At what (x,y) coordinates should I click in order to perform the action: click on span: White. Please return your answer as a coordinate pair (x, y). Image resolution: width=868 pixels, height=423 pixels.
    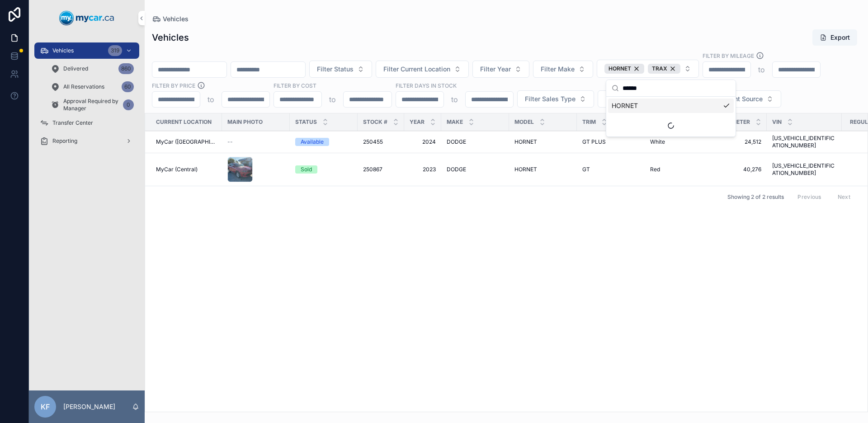
    Looking at the image, I should click on (658, 142).